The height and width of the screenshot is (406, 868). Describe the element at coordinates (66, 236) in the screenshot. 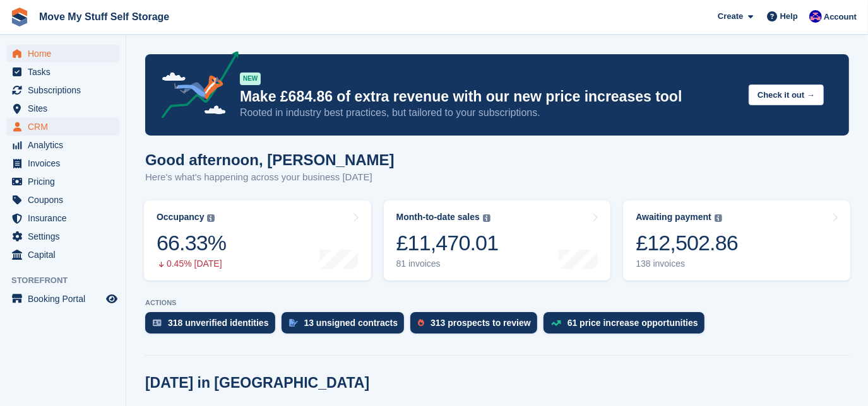

I see `span: Settings` at that location.